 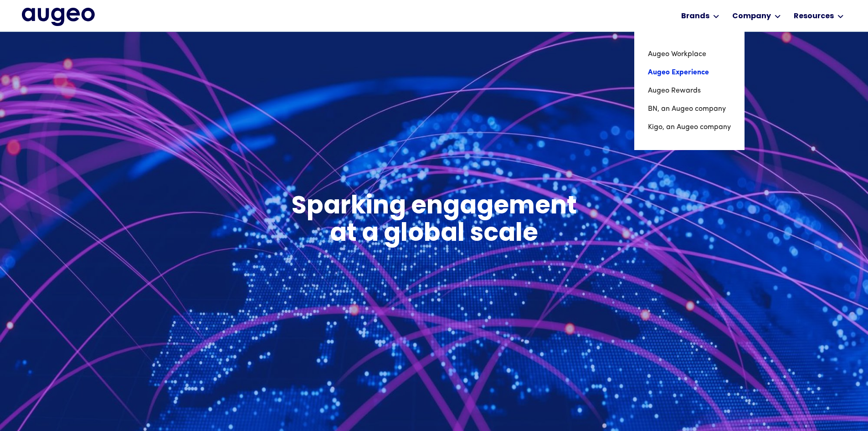 I want to click on div: Company, so click(x=751, y=16).